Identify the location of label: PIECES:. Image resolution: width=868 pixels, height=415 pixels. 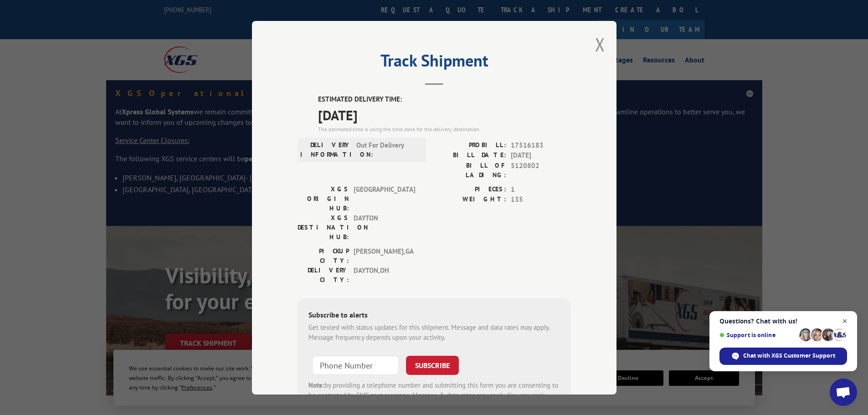
(470, 189).